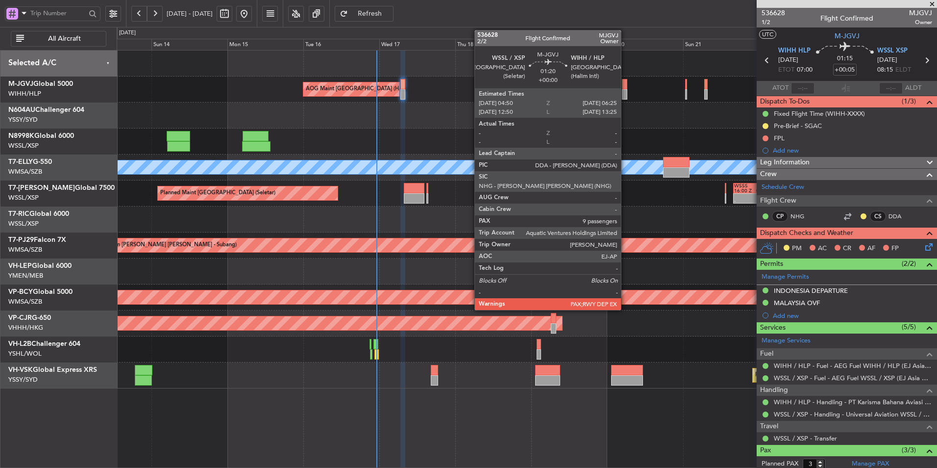 The height and width of the screenshot is (468, 937). What do you see at coordinates (22, 110) in the screenshot?
I see `span: N604AU` at bounding box center [22, 110].